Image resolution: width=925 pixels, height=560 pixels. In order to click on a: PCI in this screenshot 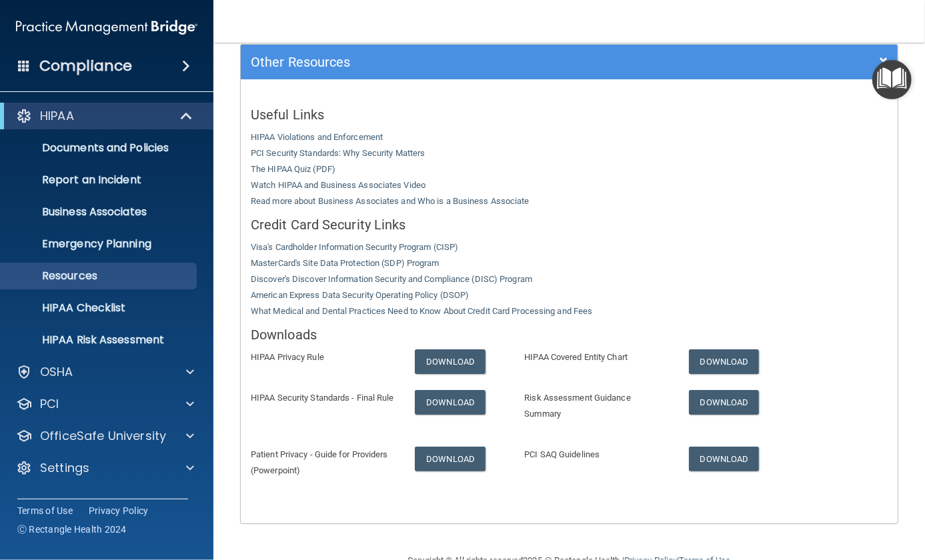, I will do `click(105, 404)`.